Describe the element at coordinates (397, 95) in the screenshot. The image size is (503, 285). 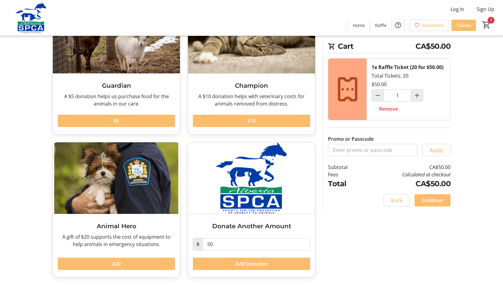
I see `input: Raffle Ticket (20 for $50.00) Quantity` at that location.